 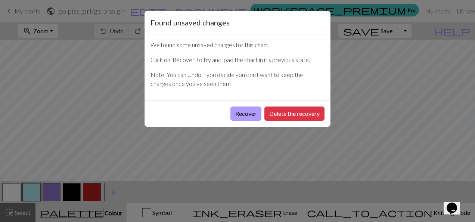 I want to click on p: Note: You can Undo if you decide you don't want to keep the changes once you've seen them, so click(x=238, y=79).